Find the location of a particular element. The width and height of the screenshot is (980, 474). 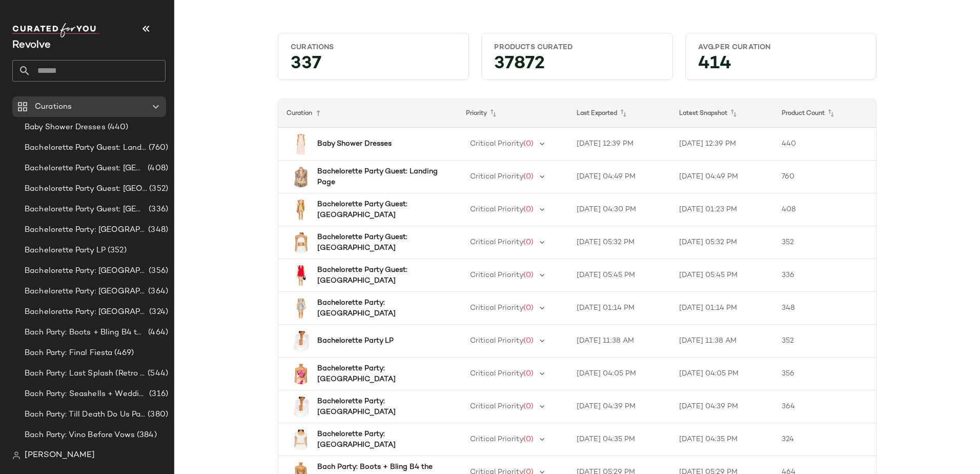

b: Bachelorette Party Guest: Landing Page is located at coordinates (378, 177).